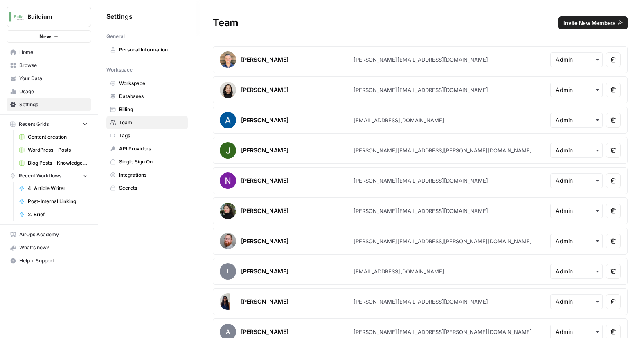  What do you see at coordinates (49, 52) in the screenshot?
I see `a: Home` at bounding box center [49, 52].